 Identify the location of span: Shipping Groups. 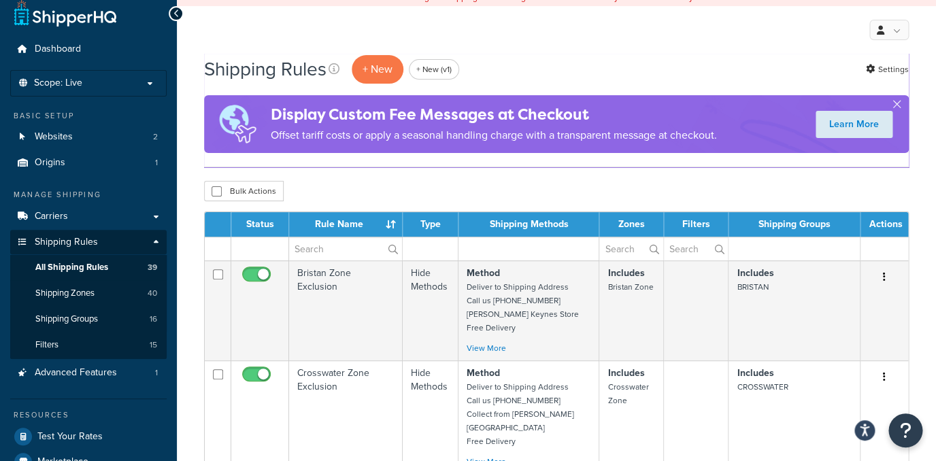
(67, 319).